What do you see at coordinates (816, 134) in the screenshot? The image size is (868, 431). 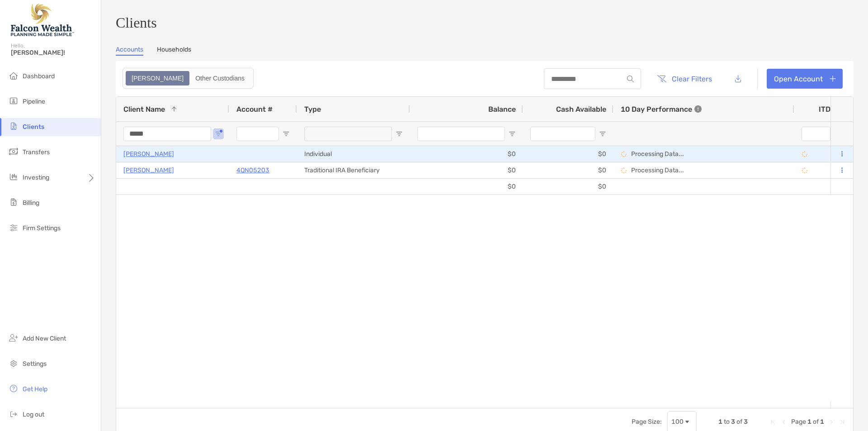 I see `input: ITD Filter Input` at bounding box center [816, 134].